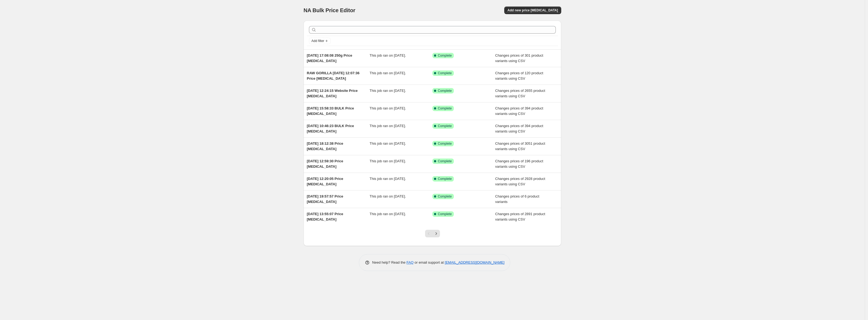 The image size is (868, 320). What do you see at coordinates (320, 41) in the screenshot?
I see `button: Add filter` at bounding box center [320, 41].